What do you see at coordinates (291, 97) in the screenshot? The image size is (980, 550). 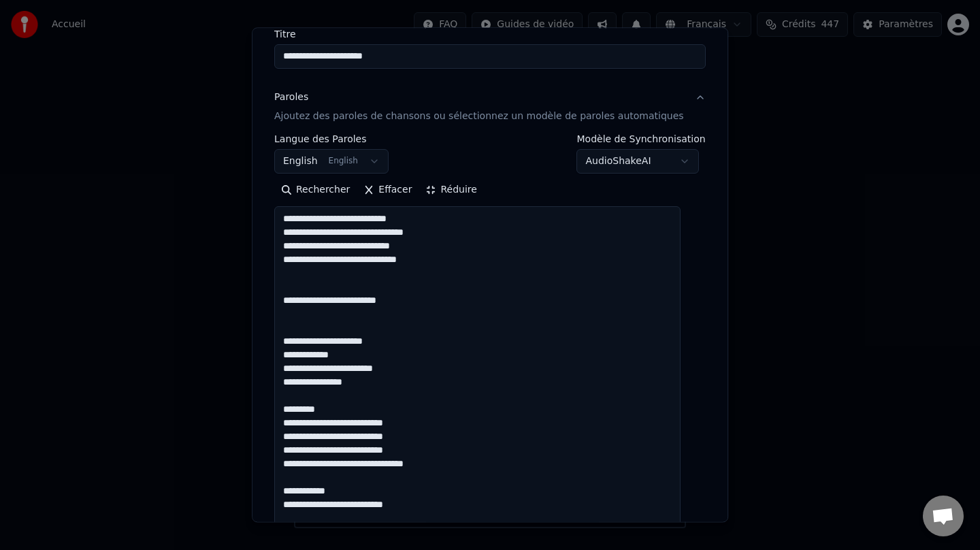 I see `div: Paroles` at bounding box center [291, 97].